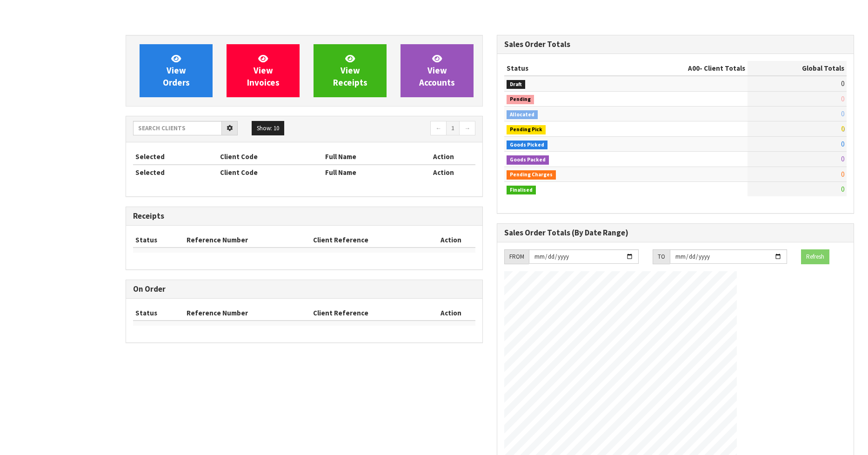 The image size is (868, 455). I want to click on span: Allocated, so click(522, 115).